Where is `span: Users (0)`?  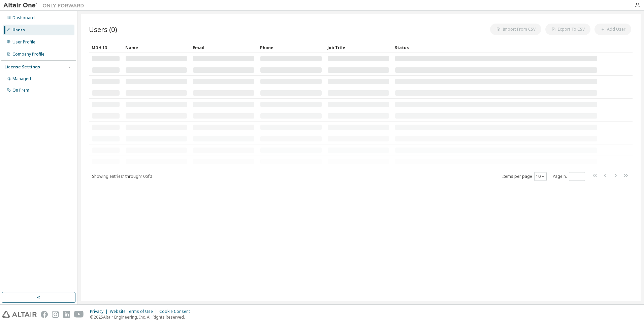
span: Users (0) is located at coordinates (103, 29).